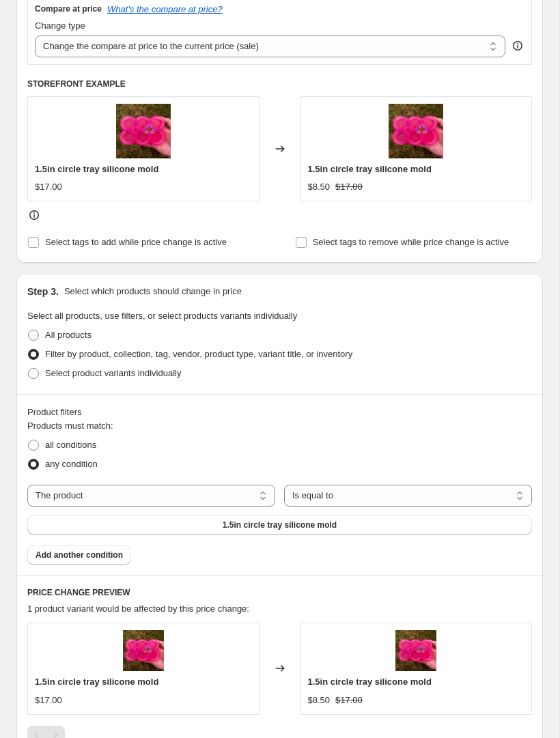 This screenshot has height=738, width=560. I want to click on span: any condition, so click(71, 464).